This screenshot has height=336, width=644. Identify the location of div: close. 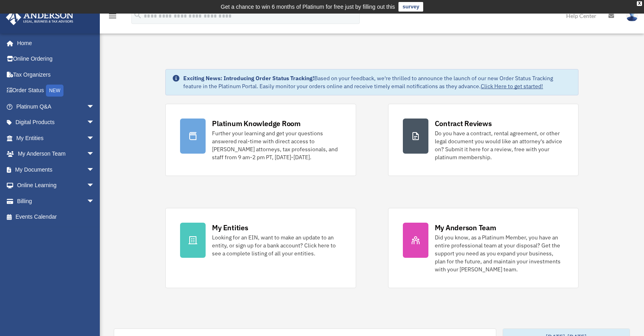
(639, 4).